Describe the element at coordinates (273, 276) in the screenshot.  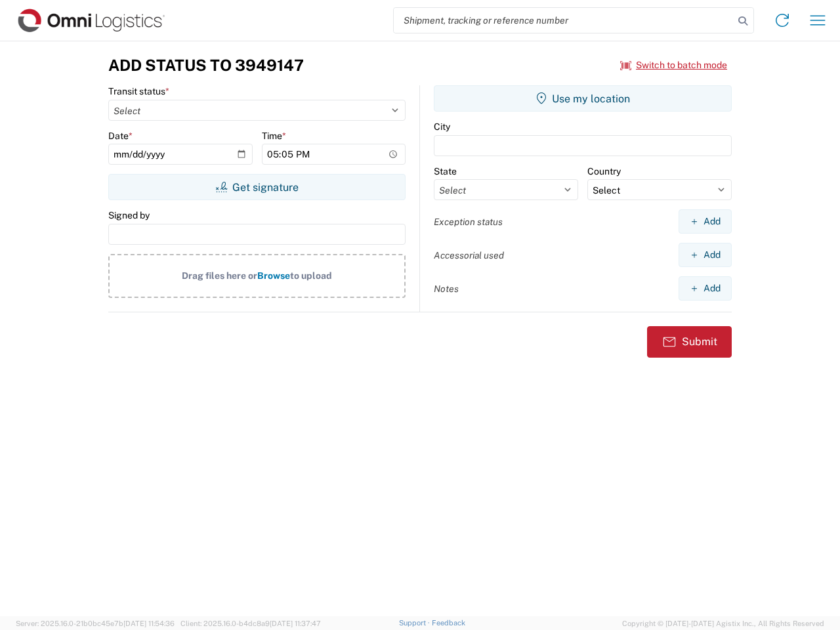
I see `span: Browse` at that location.